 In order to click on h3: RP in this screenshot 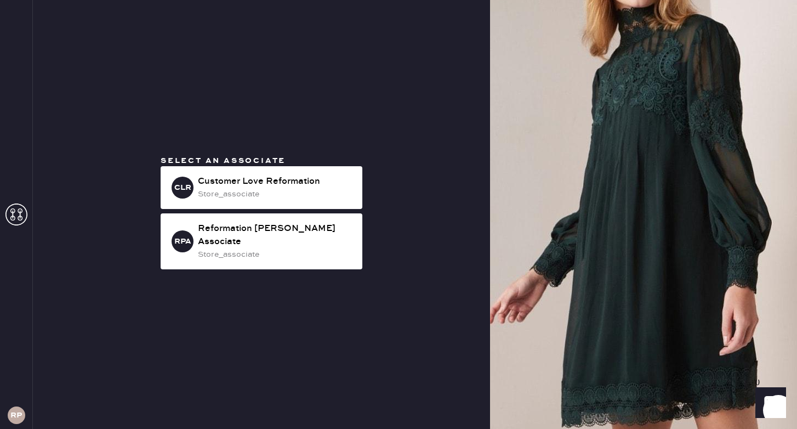, I will do `click(16, 415)`.